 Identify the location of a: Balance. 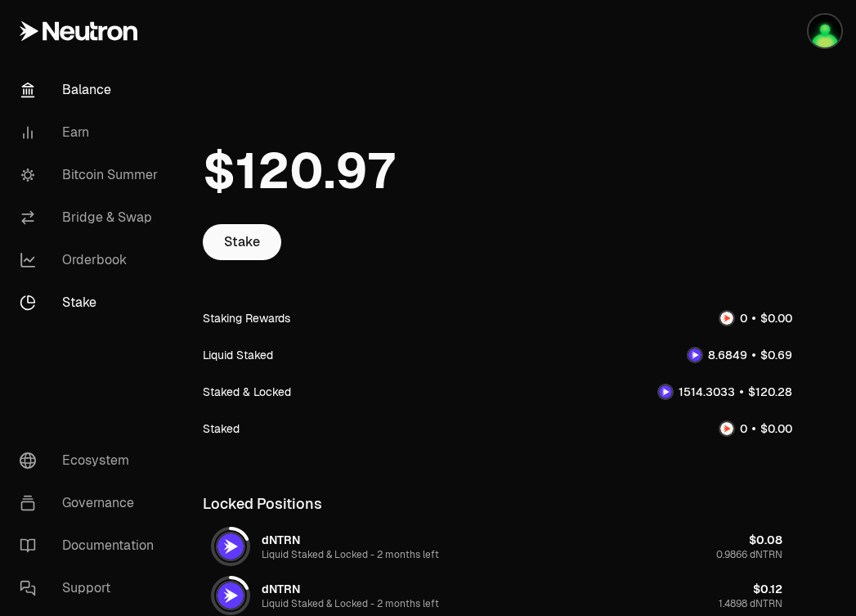
(92, 90).